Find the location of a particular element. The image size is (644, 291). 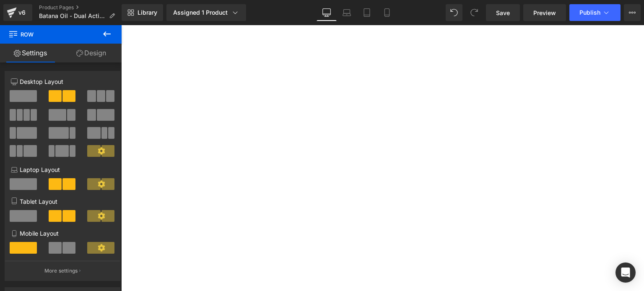

span: Row is located at coordinates (50, 34).